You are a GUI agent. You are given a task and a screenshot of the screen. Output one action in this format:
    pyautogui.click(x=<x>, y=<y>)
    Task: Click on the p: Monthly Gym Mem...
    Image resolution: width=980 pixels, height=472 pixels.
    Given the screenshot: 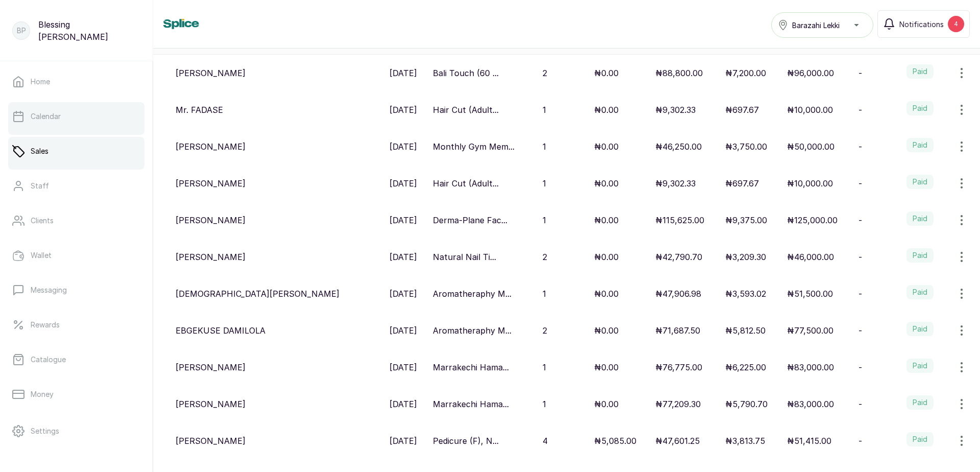 What is the action you would take?
    pyautogui.click(x=474, y=146)
    